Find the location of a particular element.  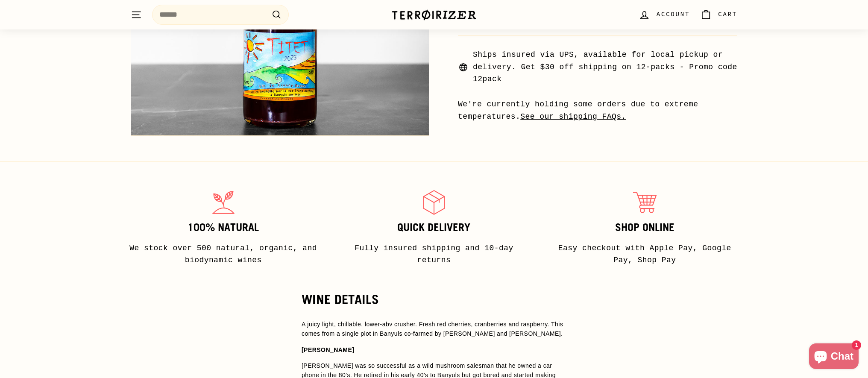

span: Cart is located at coordinates (727, 14).